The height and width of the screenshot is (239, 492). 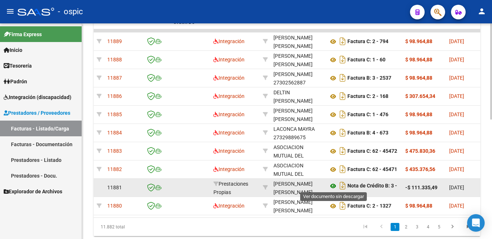 I want to click on li: page 3, so click(x=417, y=227).